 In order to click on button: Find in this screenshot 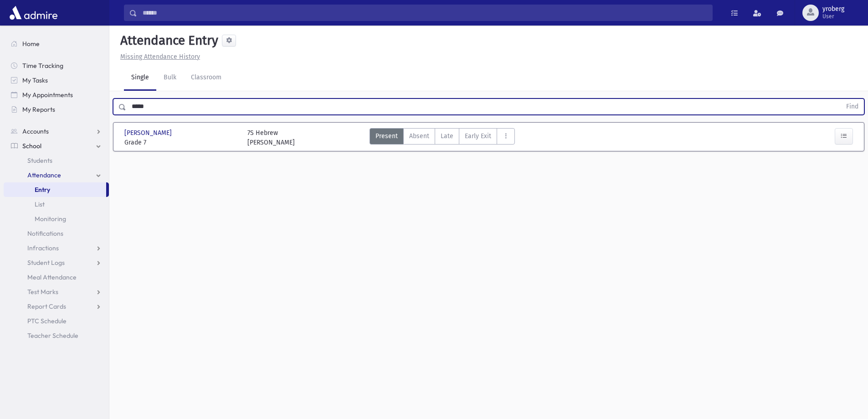, I will do `click(852, 107)`.